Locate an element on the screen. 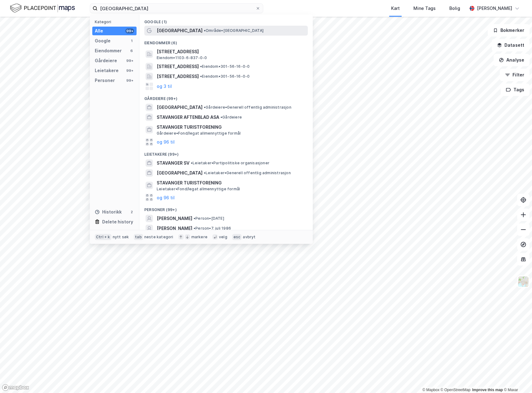  div: Kart is located at coordinates (396, 8).